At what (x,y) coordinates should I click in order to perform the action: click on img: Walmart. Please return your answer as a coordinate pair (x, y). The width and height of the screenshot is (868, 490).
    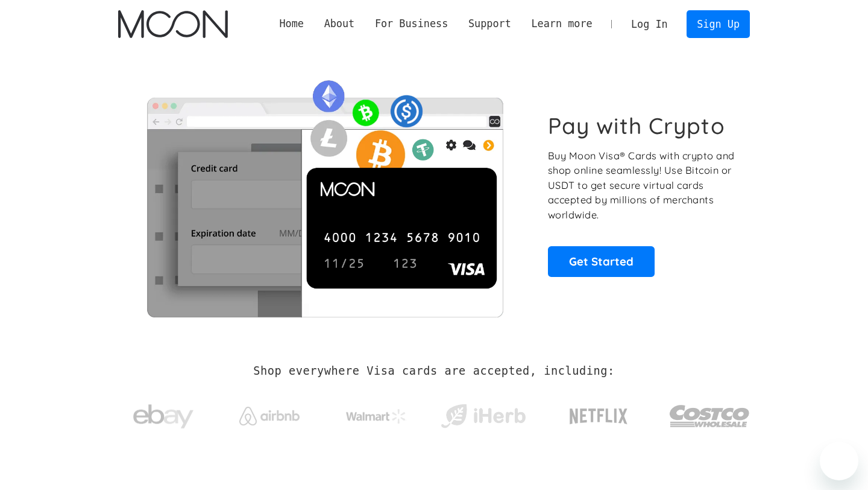
    Looking at the image, I should click on (376, 416).